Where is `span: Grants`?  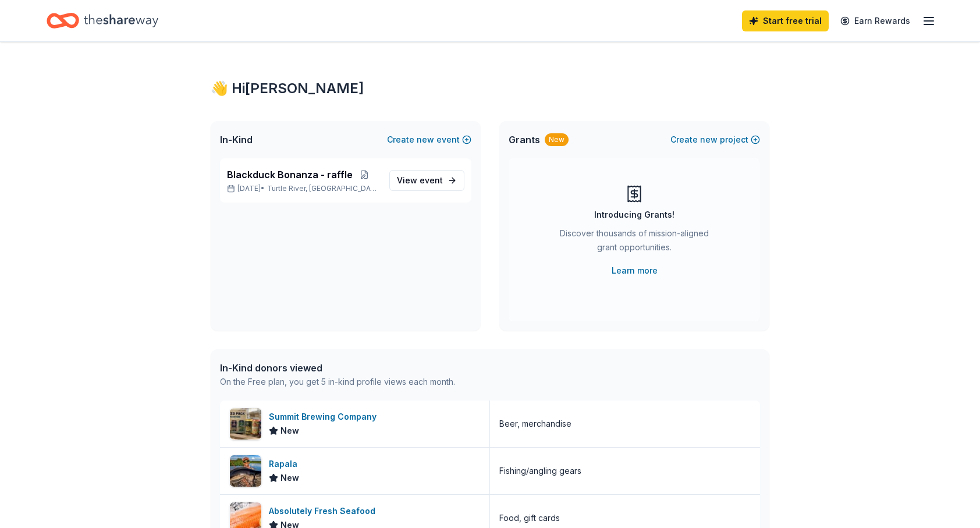 span: Grants is located at coordinates (524, 140).